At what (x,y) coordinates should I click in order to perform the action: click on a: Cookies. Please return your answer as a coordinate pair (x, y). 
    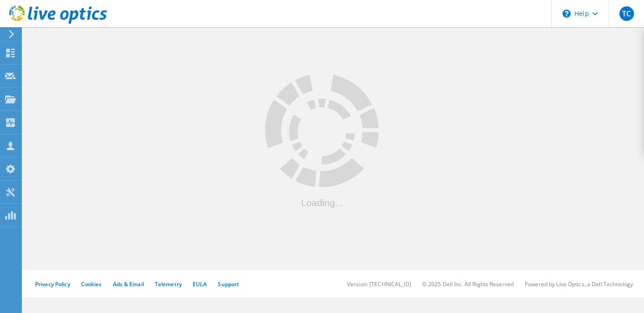
    Looking at the image, I should click on (92, 284).